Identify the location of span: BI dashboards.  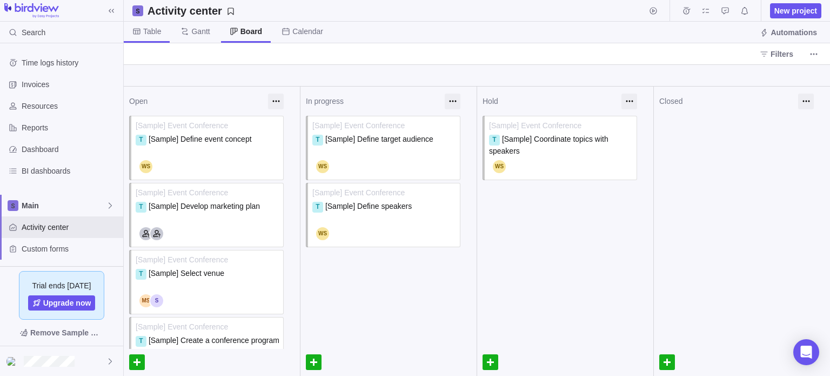
(70, 171).